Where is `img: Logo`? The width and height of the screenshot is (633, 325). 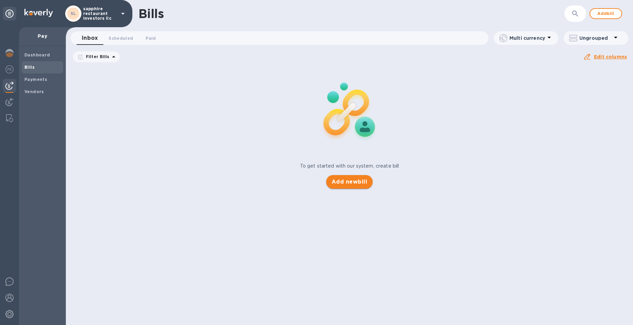
img: Logo is located at coordinates (39, 13).